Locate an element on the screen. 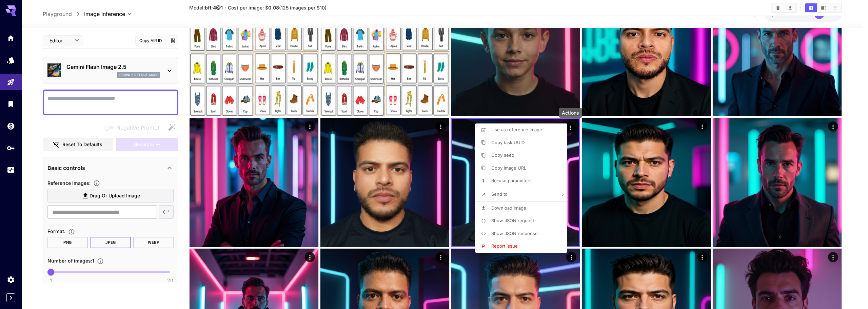 The height and width of the screenshot is (309, 868). span: Re-use parameters is located at coordinates (511, 181).